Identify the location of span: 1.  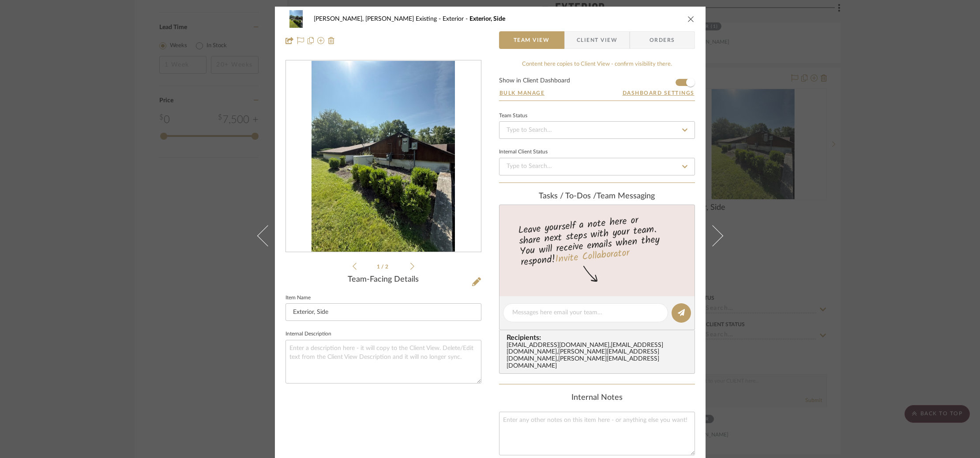
(379, 267).